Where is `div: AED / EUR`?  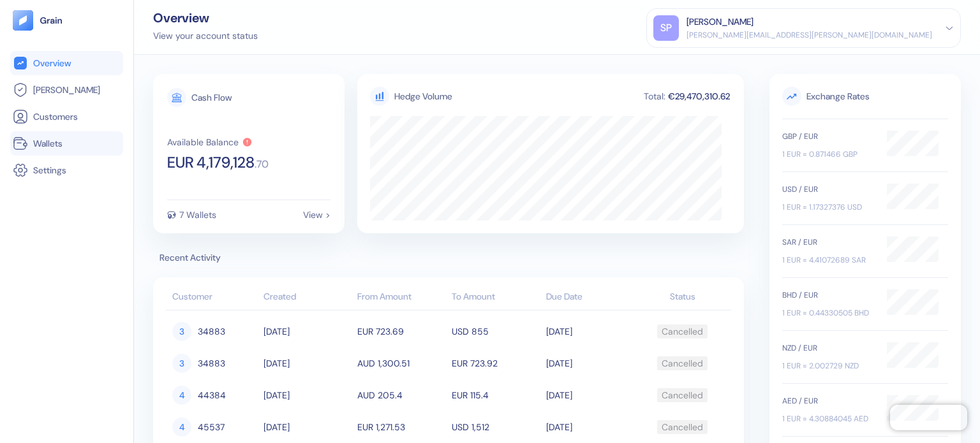 div: AED / EUR is located at coordinates (828, 400).